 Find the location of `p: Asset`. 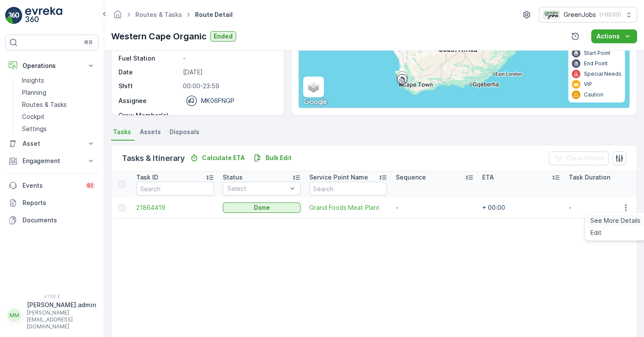

p: Asset is located at coordinates (52, 144).